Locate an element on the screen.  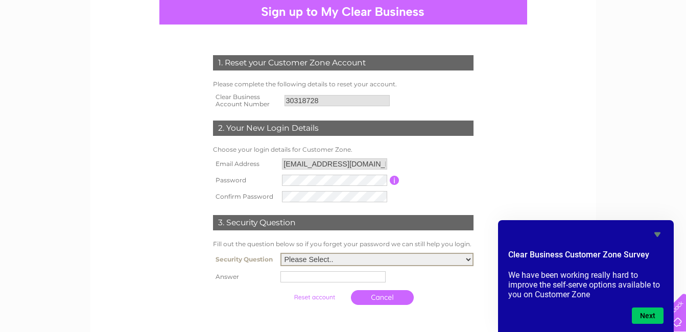
div: 1. Reset your Customer Zone Account is located at coordinates (343, 63).